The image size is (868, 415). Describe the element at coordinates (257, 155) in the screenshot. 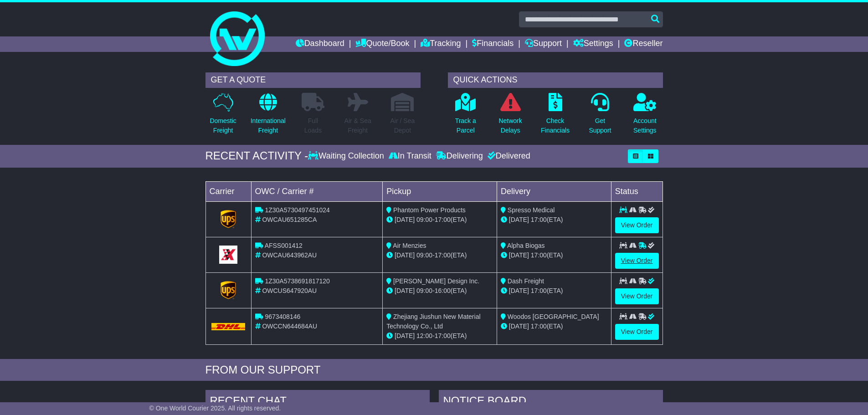

I see `div: RECENT ACTIVITY -` at that location.